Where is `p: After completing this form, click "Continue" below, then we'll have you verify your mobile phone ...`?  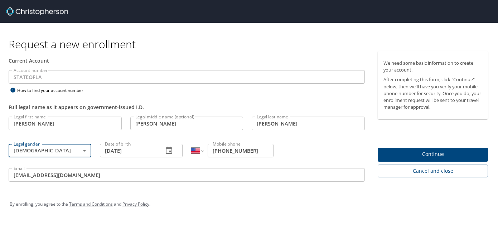
p: After completing this form, click "Continue" below, then we'll have you verify your mobile phone ... is located at coordinates (433, 93).